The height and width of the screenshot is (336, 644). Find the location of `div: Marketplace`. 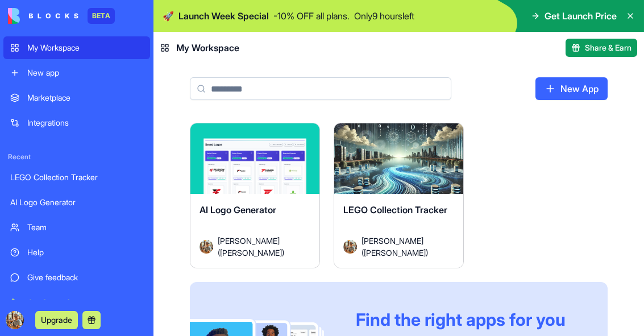

div: Marketplace is located at coordinates (85, 98).